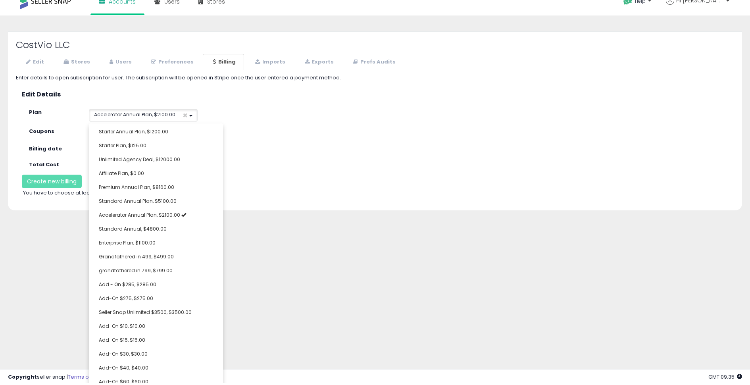 The width and height of the screenshot is (750, 385). What do you see at coordinates (139, 159) in the screenshot?
I see `span: Unlimited Agency Deal, $12000.00` at bounding box center [139, 159].